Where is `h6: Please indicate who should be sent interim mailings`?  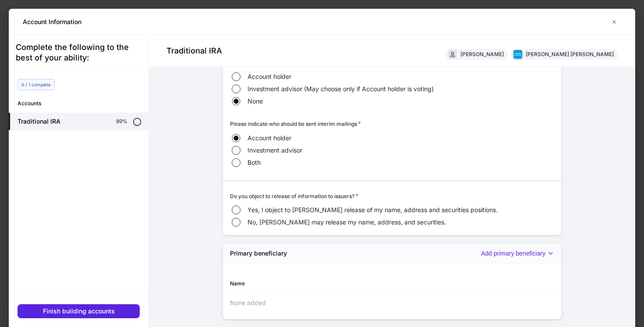
h6: Please indicate who should be sent interim mailings is located at coordinates (295, 124).